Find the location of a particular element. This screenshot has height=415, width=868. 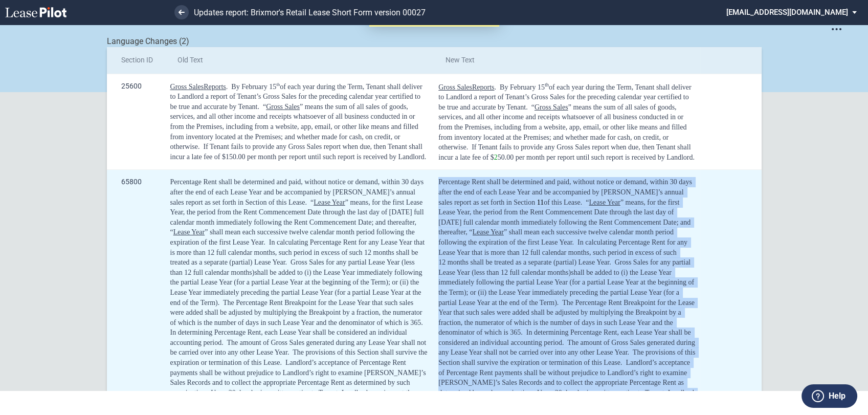

a: 11 is located at coordinates (539, 202).